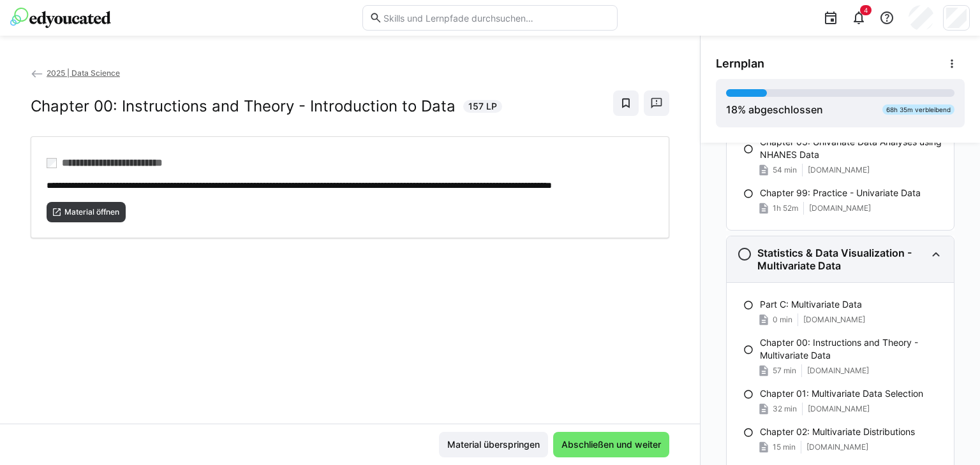  What do you see at coordinates (611, 445) in the screenshot?
I see `span: Abschließen und weiter` at bounding box center [611, 445].